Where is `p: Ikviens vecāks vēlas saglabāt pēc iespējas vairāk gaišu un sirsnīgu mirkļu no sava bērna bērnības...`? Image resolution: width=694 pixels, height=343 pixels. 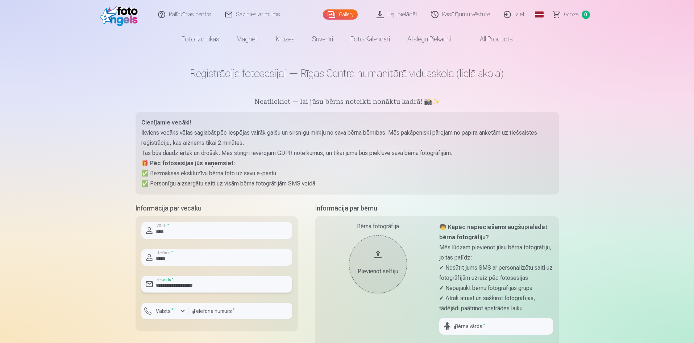
p: Ikviens vecāks vēlas saglabāt pēc iespējas vairāk gaišu un sirsnīgu mirkļu no sava bērna bērnības... is located at coordinates (347, 138).